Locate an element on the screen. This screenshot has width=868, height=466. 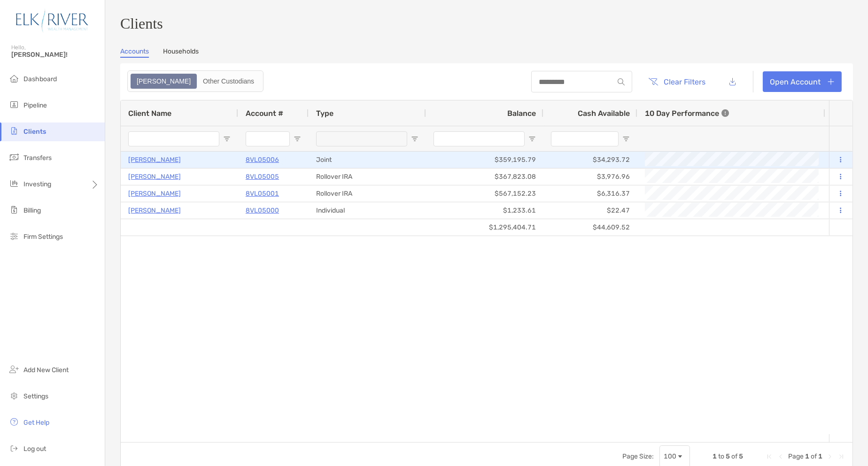
input: Client Name Filter Input is located at coordinates (173, 139).